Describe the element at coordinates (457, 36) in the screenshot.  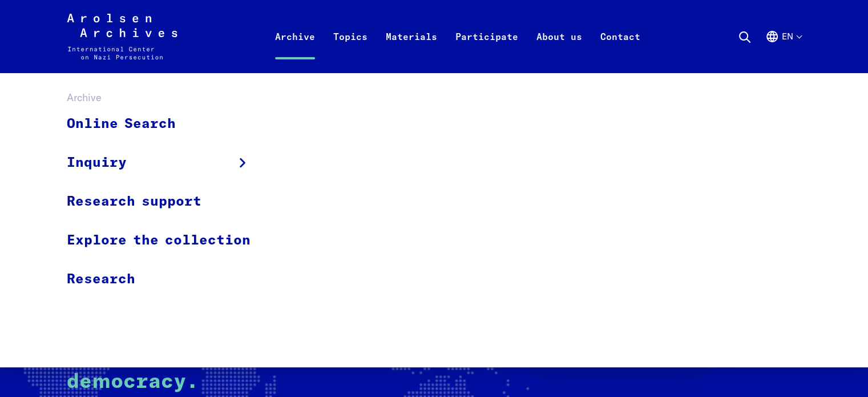
I see `nav: Primary` at that location.